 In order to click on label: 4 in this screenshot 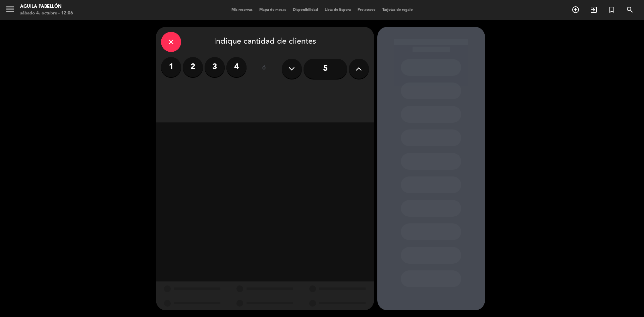, I will do `click(237, 67)`.